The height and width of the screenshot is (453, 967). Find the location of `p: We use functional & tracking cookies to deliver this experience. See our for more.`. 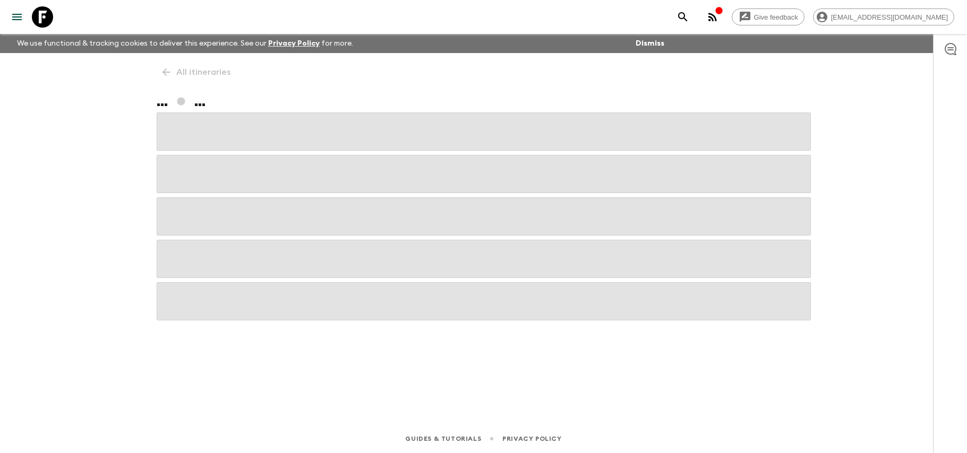

p: We use functional & tracking cookies to deliver this experience. See our for more. is located at coordinates (185, 44).